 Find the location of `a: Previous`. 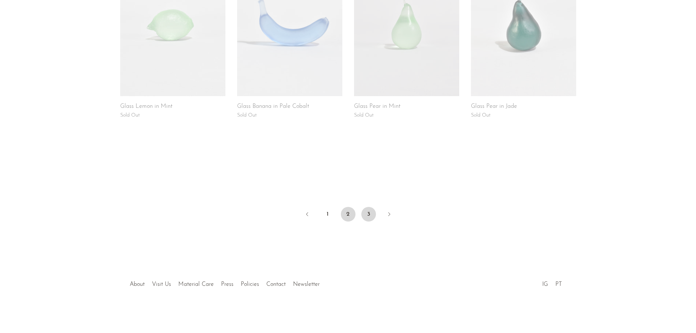

a: Previous is located at coordinates (307, 215).